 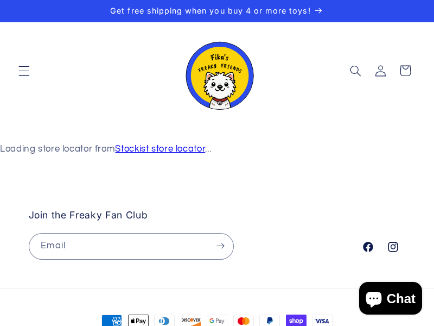 I want to click on a: Stockist store locator, so click(x=160, y=149).